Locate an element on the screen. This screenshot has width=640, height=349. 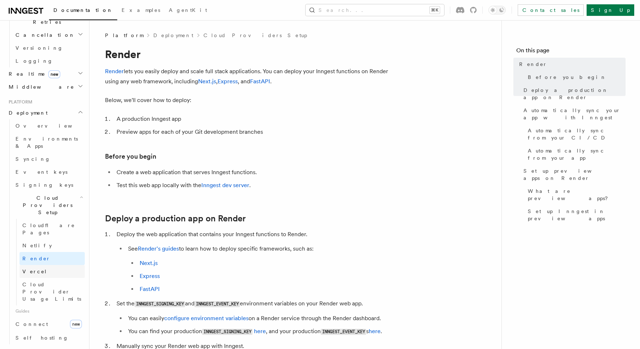
div: Deployment is located at coordinates (45, 232).